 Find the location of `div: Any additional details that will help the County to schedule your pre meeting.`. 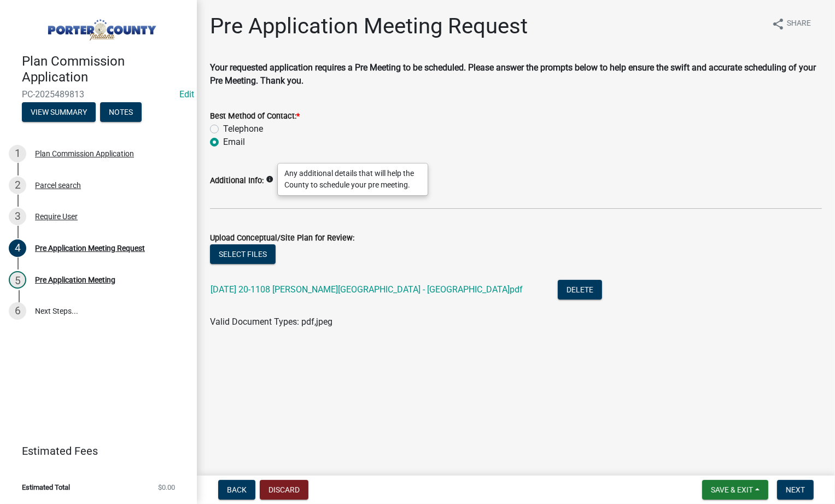

div: Any additional details that will help the County to schedule your pre meeting. is located at coordinates (353, 179).